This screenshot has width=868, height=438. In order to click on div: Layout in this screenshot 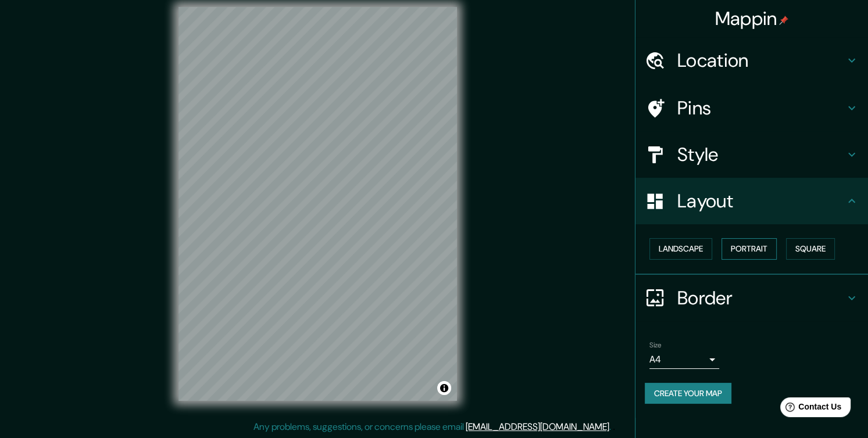, I will do `click(752, 201)`.